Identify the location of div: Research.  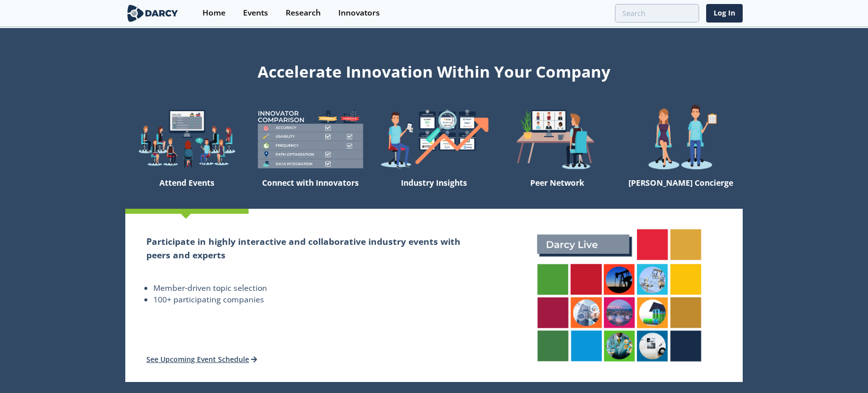
(303, 13).